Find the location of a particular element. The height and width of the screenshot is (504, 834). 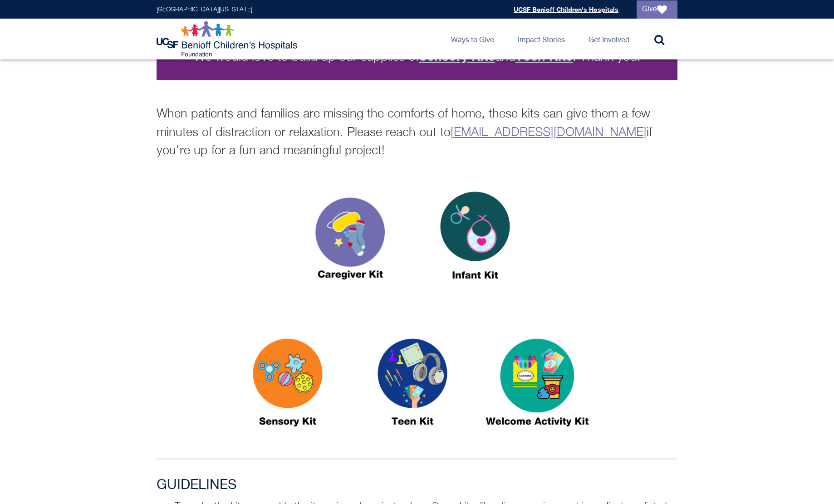

p: When patients and families are missing the comforts of home, these kits can give them a few minut... is located at coordinates (417, 133).